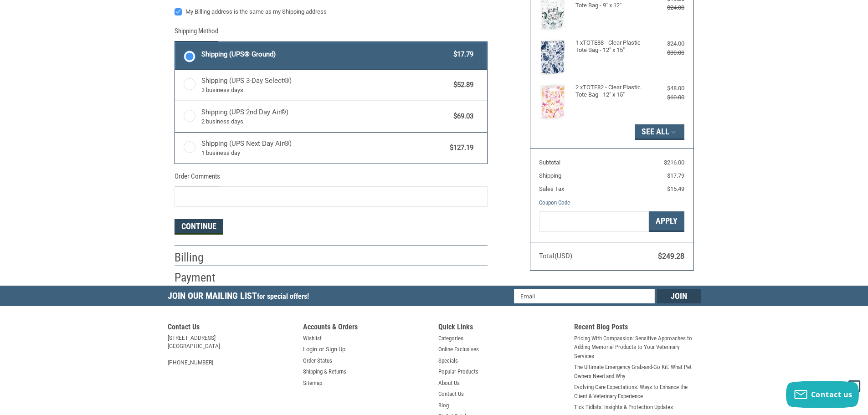 Image resolution: width=868 pixels, height=415 pixels. Describe the element at coordinates (610, 91) in the screenshot. I see `h4: 2 x TOTE82 - Clear Plastic Tote Bag - 12" x 15"` at that location.